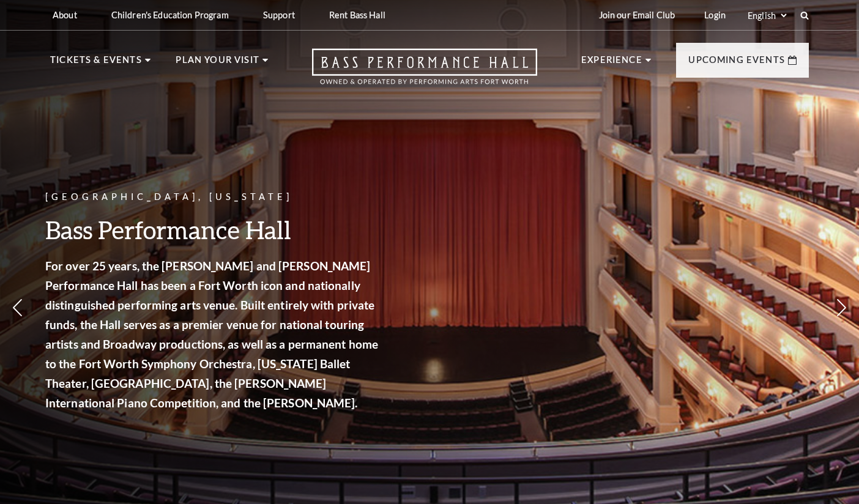 The height and width of the screenshot is (504, 859). What do you see at coordinates (217, 64) in the screenshot?
I see `p: Plan Your Visit` at bounding box center [217, 64].